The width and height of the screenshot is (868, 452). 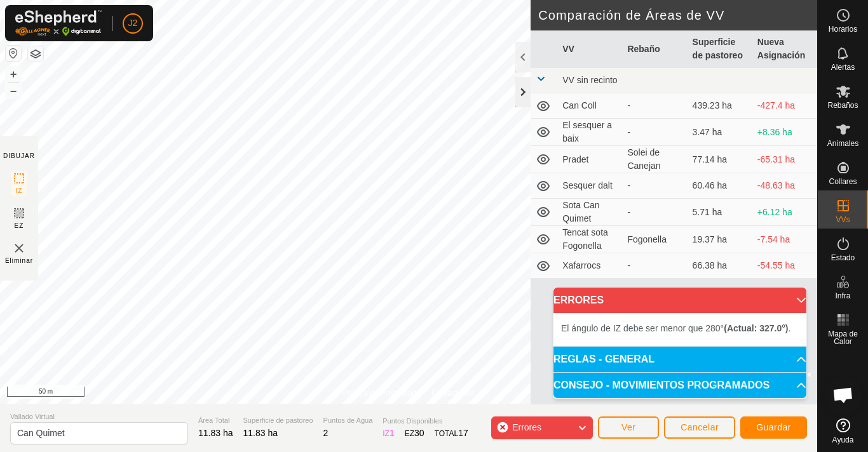 What do you see at coordinates (451, 433) in the screenshot?
I see `div: TOTAL` at bounding box center [451, 433].